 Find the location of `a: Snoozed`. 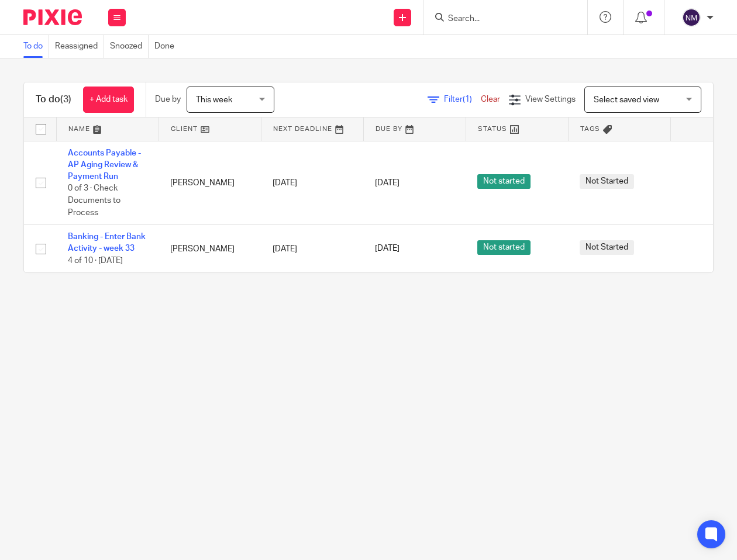

a: Snoozed is located at coordinates (129, 47).